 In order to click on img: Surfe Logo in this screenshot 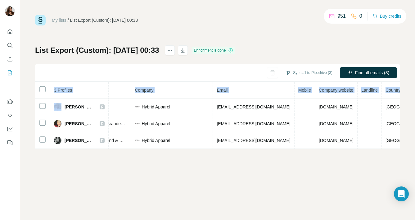, I will do `click(40, 20)`.